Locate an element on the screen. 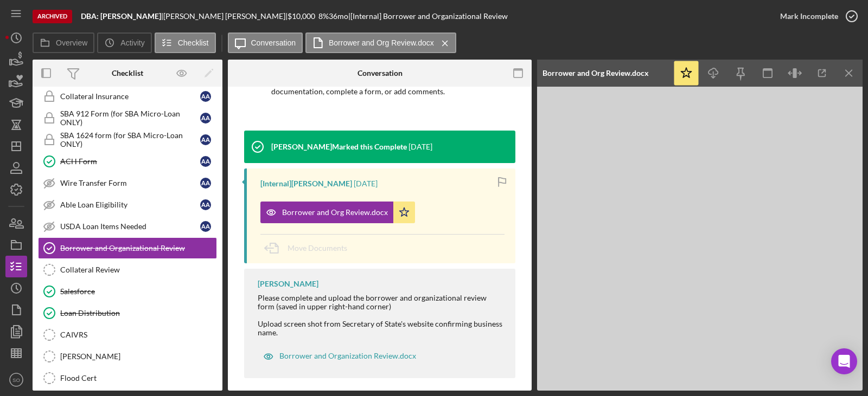 The image size is (868, 396). a: CAIVRS is located at coordinates (128, 335).